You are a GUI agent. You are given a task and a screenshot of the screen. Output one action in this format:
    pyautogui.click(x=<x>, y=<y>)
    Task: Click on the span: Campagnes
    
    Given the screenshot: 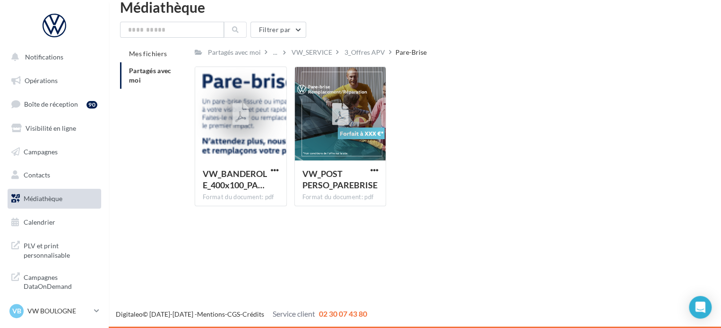 What is the action you would take?
    pyautogui.click(x=41, y=151)
    